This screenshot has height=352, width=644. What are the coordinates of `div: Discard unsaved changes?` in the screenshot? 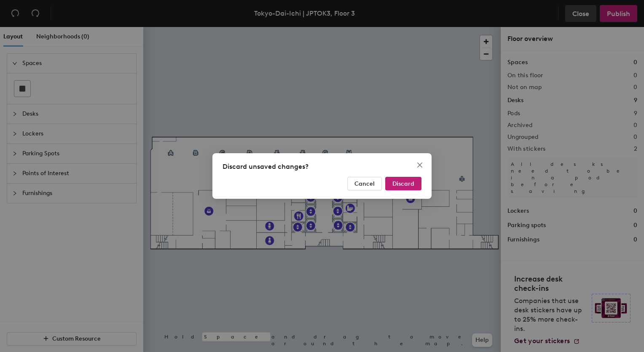 It's located at (322, 167).